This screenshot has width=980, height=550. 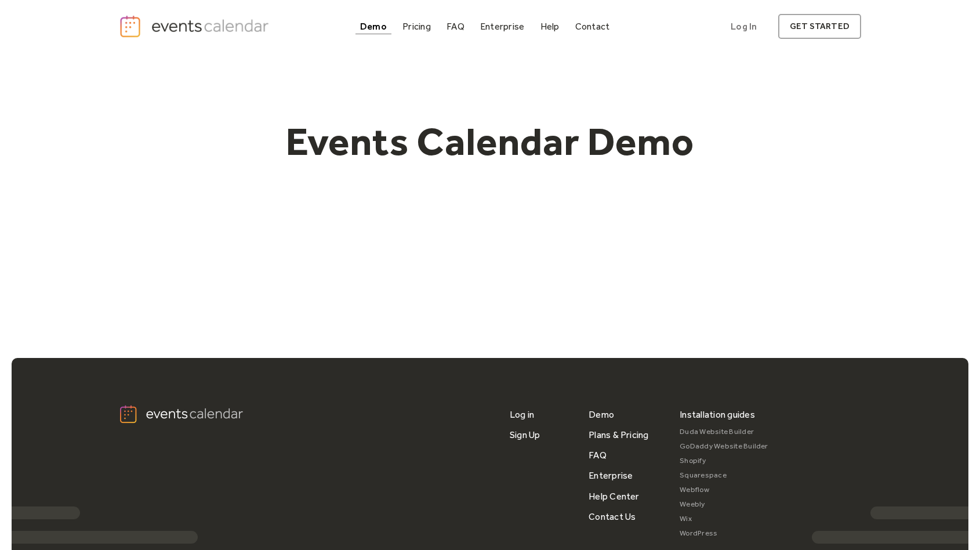 I want to click on a: Help, so click(x=550, y=26).